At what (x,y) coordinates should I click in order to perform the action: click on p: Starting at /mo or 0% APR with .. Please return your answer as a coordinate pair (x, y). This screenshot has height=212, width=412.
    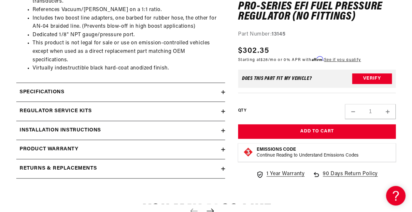
    Looking at the image, I should click on (299, 60).